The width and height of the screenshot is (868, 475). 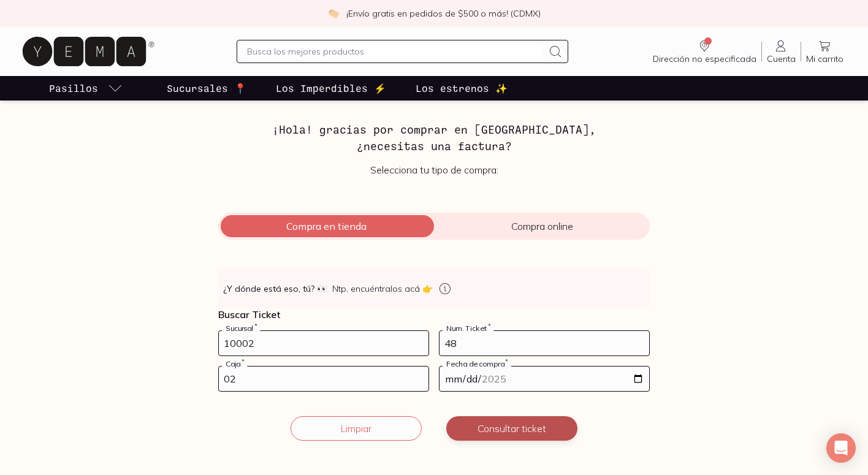 I want to click on label: Sucursal, so click(x=241, y=328).